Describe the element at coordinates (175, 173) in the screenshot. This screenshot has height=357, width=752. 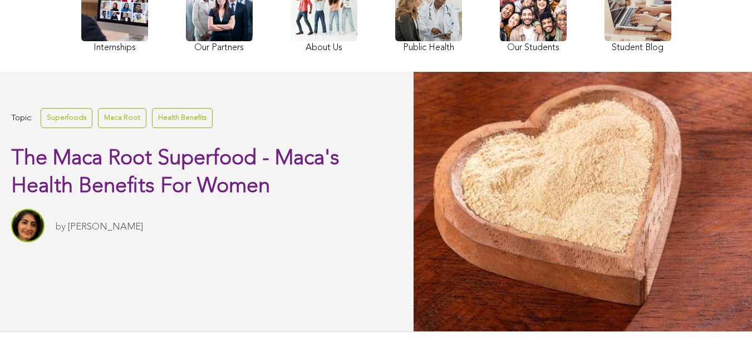
I see `span: The Maca Root Superfood - Maca's Health Benefits For Women` at that location.